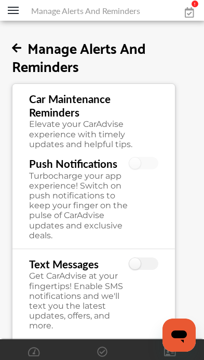  Describe the element at coordinates (93, 134) in the screenshot. I see `div: Elevate your CarAdvise experience with timely updates and helpful tips.` at that location.